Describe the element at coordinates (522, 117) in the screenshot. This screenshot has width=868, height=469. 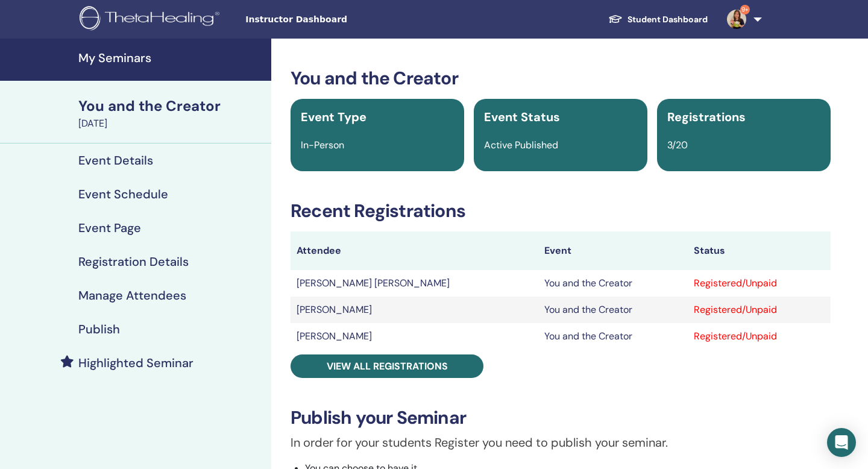
I see `span: Event Status` at that location.